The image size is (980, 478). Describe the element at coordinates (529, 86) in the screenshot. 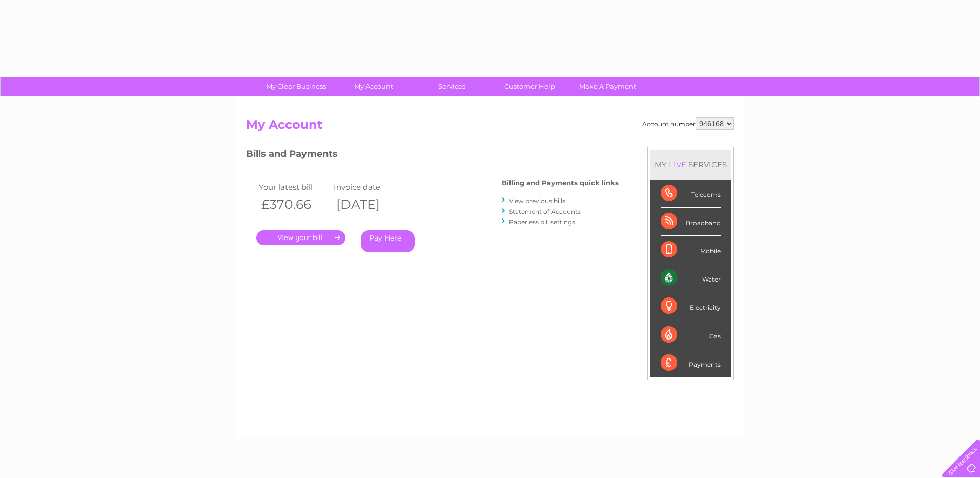

I see `a: Customer Help` at that location.